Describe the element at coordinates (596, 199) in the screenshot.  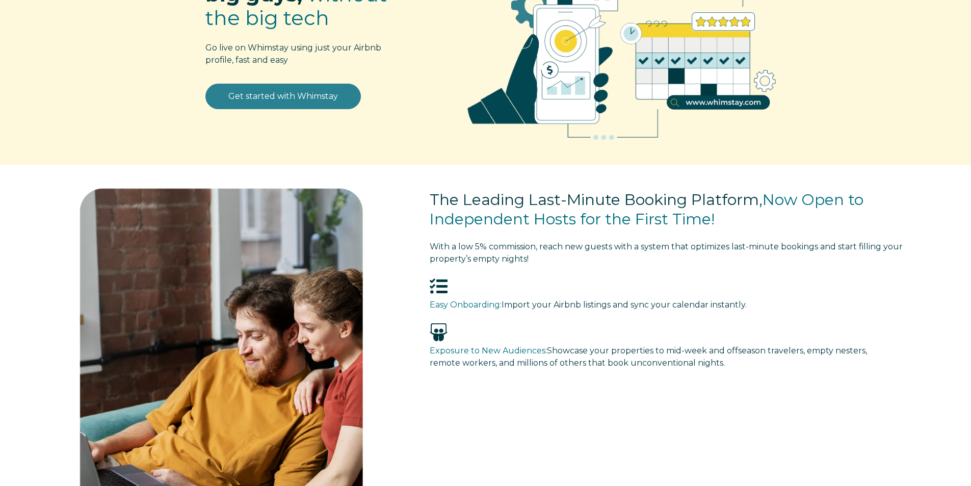
I see `span: The Leading Last-Minute Booking Platform,` at that location.